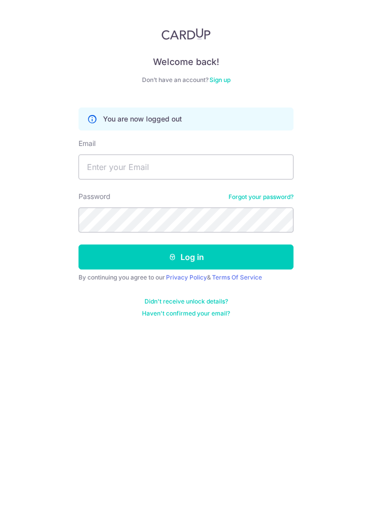 The height and width of the screenshot is (513, 372). Describe the element at coordinates (87, 143) in the screenshot. I see `label: Email` at that location.